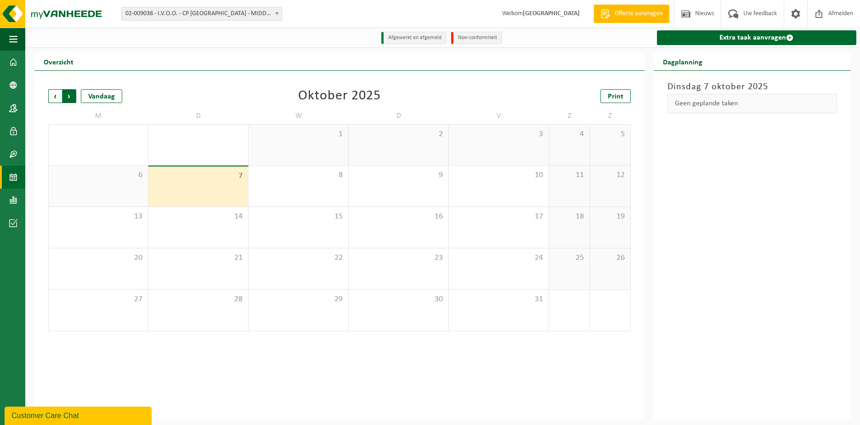 The height and width of the screenshot is (425, 860). I want to click on span: 2, so click(398, 134).